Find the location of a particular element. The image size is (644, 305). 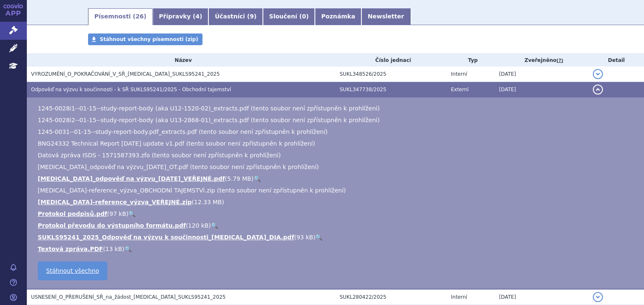

a: Stáhnout všechny písemnosti (zip) is located at coordinates (145, 40).